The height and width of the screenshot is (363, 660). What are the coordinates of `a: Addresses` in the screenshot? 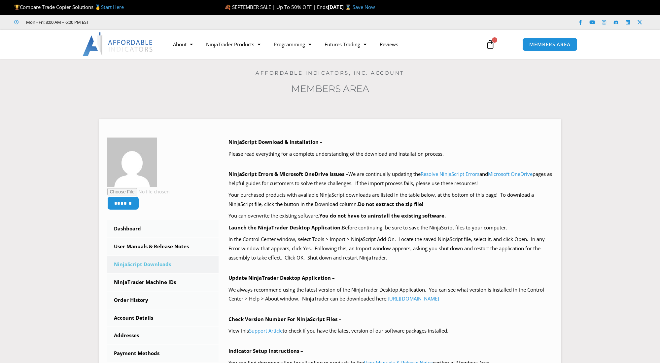 It's located at (163, 335).